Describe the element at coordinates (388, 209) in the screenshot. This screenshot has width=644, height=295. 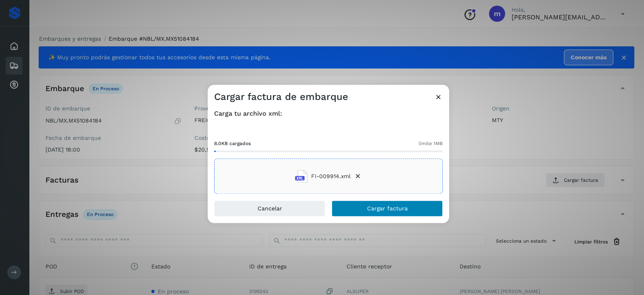
I see `span: Cargar factura` at that location.